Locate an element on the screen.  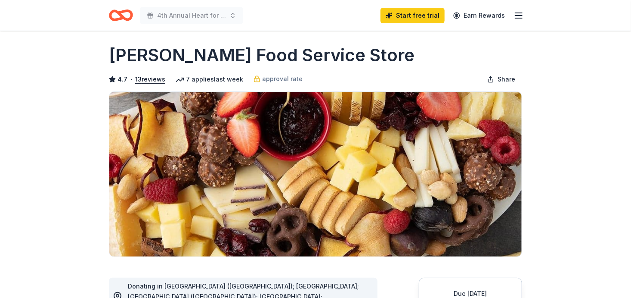
span: 4.7 is located at coordinates (122, 79).